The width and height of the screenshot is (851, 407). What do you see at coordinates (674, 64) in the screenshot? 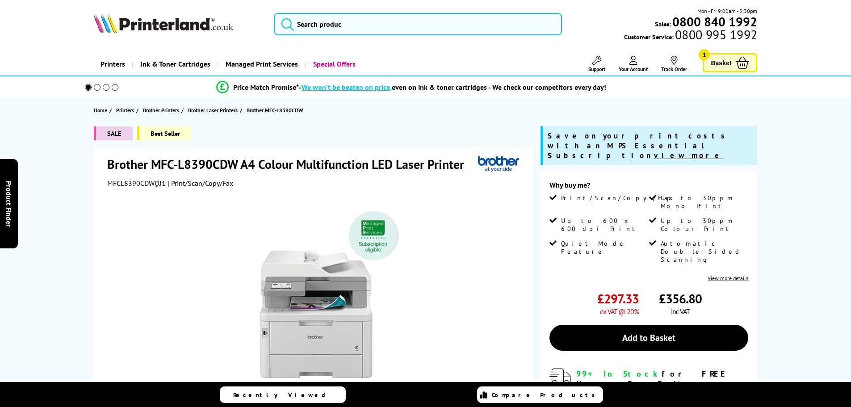
I see `a: Track Order` at bounding box center [674, 64].